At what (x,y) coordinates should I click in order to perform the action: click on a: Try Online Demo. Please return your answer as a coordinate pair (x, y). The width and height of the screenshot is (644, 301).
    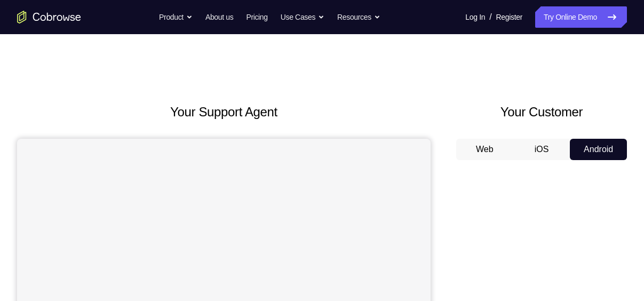
    Looking at the image, I should click on (581, 17).